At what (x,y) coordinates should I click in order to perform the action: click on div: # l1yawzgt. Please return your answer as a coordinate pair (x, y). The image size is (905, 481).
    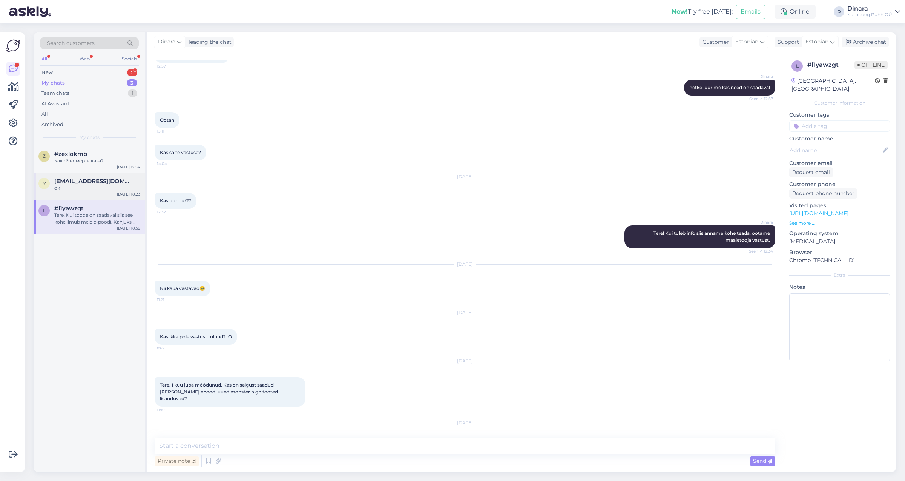
    Looking at the image, I should click on (831, 65).